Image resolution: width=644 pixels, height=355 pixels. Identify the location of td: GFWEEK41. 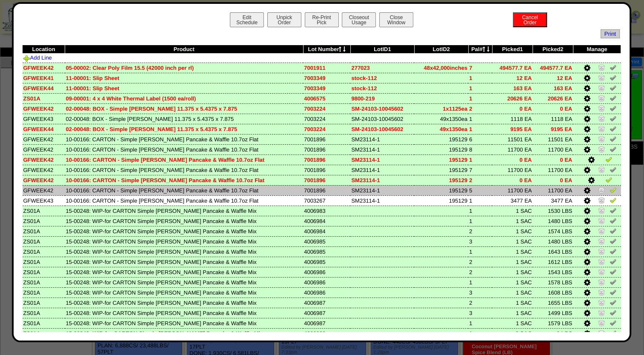
(44, 78).